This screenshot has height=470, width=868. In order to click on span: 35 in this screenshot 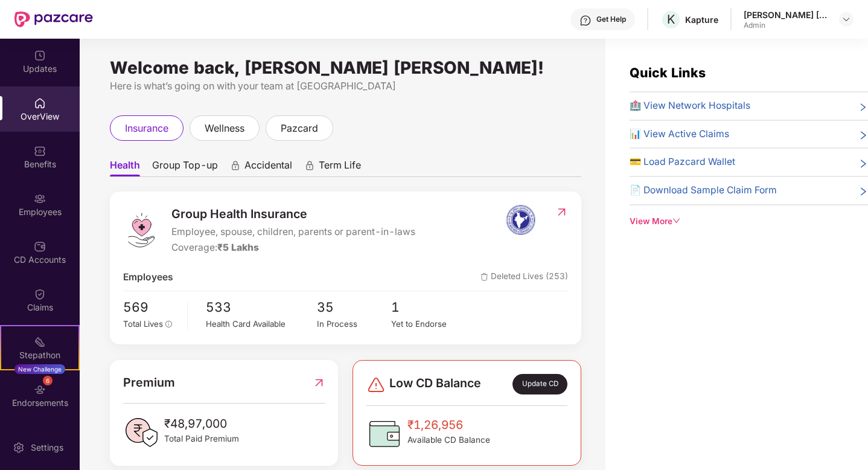, I will do `click(354, 307)`.